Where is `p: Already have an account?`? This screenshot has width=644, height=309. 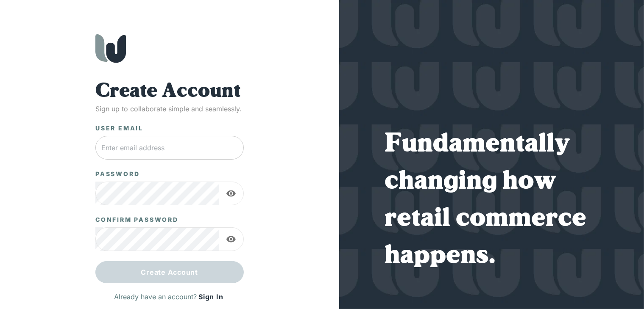
p: Already have an account? is located at coordinates (155, 297).